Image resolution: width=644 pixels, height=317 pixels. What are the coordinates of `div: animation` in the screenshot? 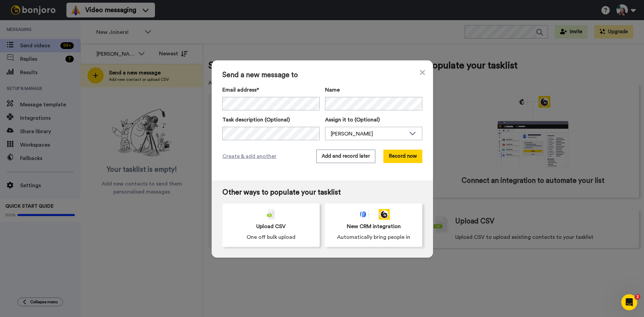 It's located at (374, 214).